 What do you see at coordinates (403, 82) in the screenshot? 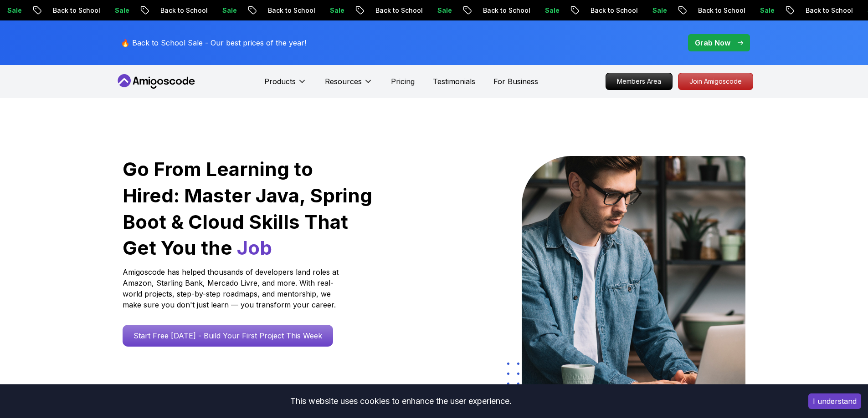
I see `p: Pricing` at bounding box center [403, 82].